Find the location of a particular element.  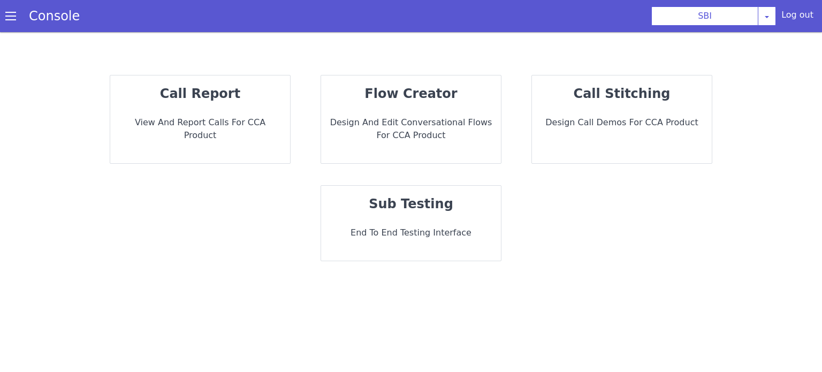

a: Console is located at coordinates (54, 16).